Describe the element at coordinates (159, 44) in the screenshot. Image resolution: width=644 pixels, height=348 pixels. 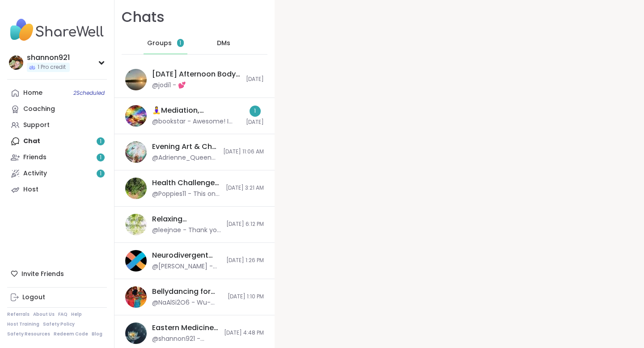
I see `span: Groups` at that location.